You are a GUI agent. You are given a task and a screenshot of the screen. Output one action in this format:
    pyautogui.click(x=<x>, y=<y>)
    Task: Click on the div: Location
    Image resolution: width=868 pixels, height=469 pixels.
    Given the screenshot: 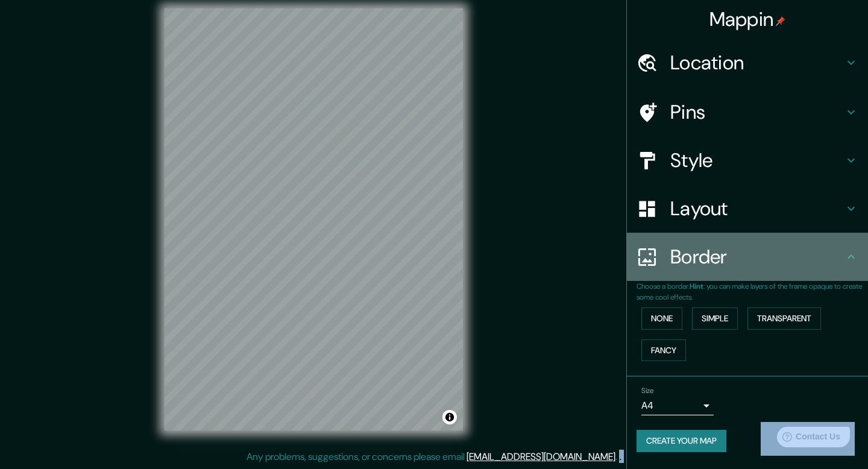 What is the action you would take?
    pyautogui.click(x=748, y=63)
    